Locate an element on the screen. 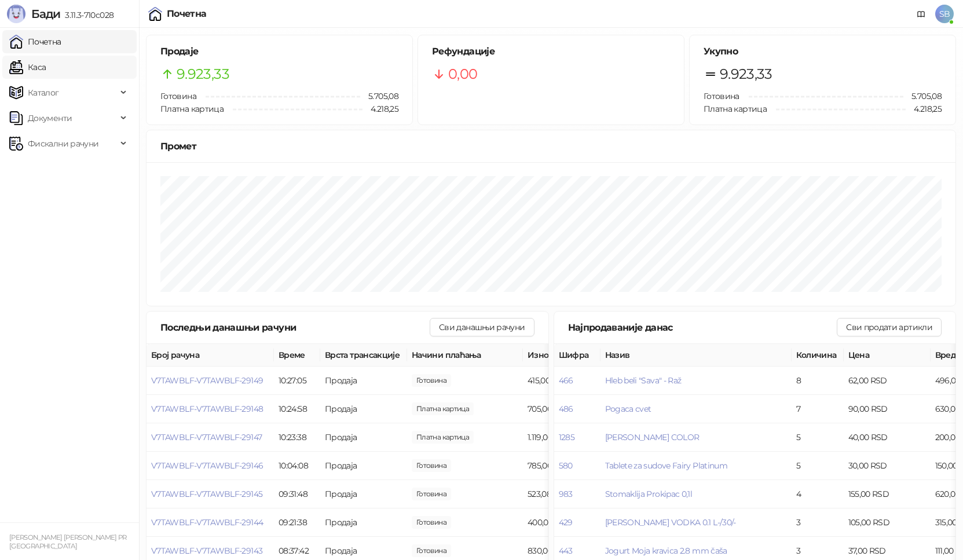 This screenshot has width=963, height=560. span: Pogaca cvet is located at coordinates (628, 409).